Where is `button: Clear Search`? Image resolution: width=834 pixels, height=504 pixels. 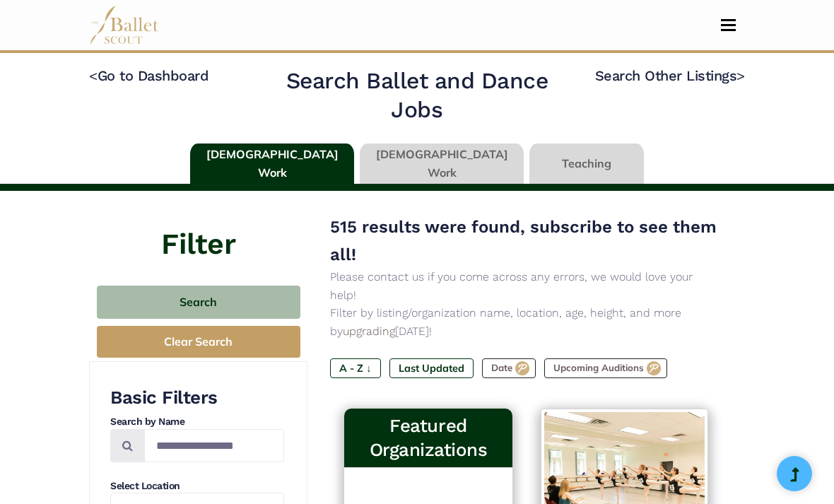
button: Clear Search is located at coordinates (198, 341).